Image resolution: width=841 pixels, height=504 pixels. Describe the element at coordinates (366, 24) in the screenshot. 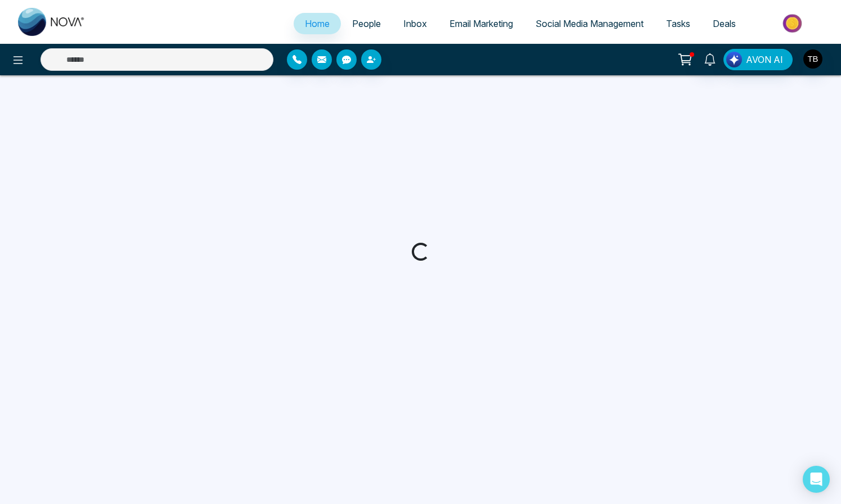

I see `a: People` at that location.